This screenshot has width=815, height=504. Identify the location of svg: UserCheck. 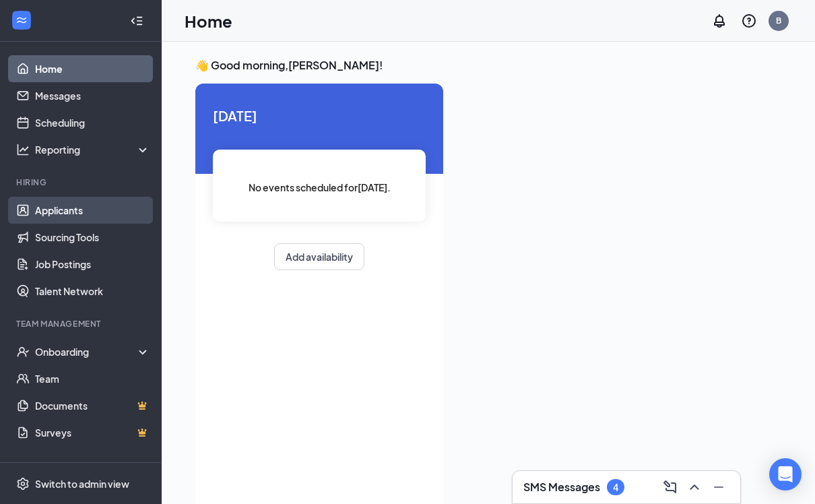
(23, 351).